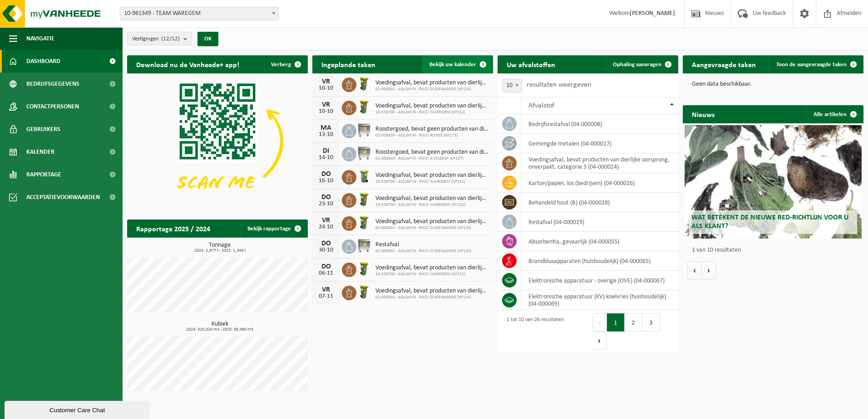 Image resolution: width=868 pixels, height=419 pixels. I want to click on div: 14-10, so click(326, 158).